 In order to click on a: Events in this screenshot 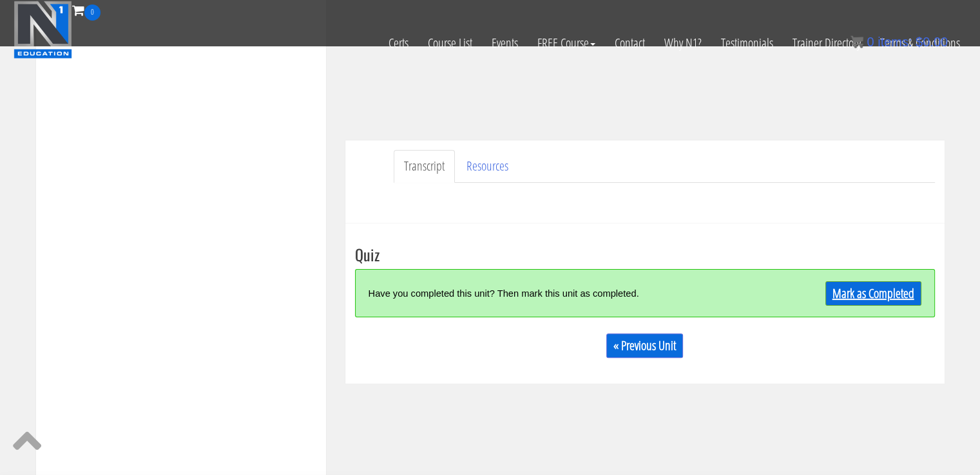, I will do `click(505, 43)`.